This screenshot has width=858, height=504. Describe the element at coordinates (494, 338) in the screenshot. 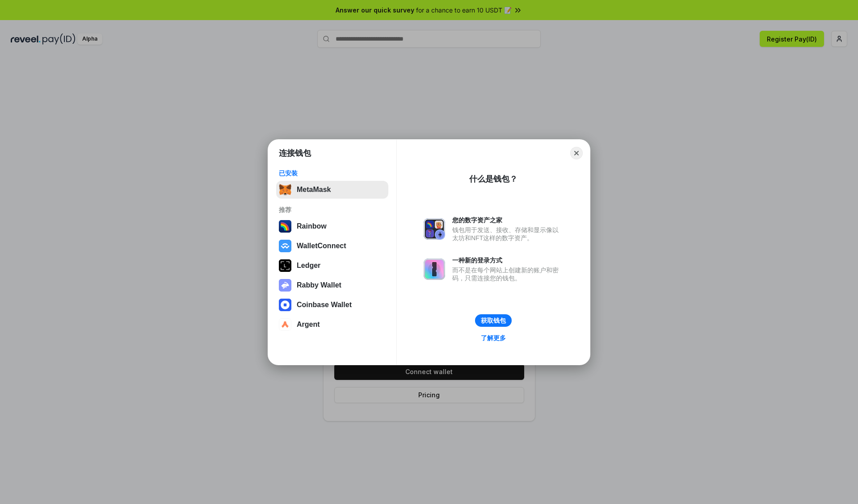

I see `div: 了解更多` at that location.